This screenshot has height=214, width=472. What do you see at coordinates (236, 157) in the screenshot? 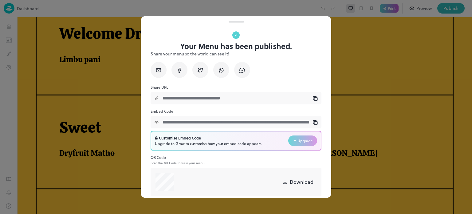
I see `p: QR Code` at bounding box center [236, 157].